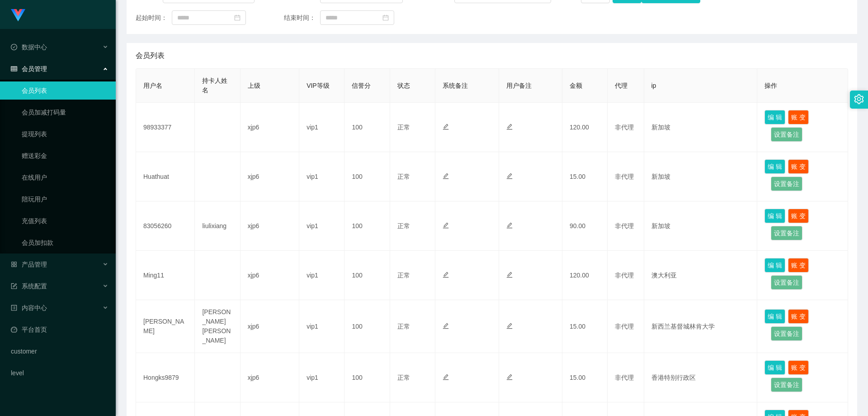  I want to click on img: logo.9652507e.png, so click(18, 15).